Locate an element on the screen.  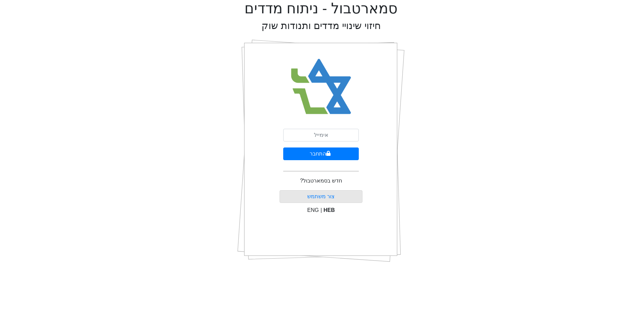
span: ENG is located at coordinates (313, 210).